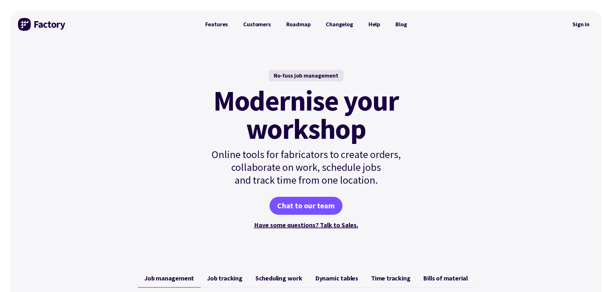 The height and width of the screenshot is (292, 612). What do you see at coordinates (306, 225) in the screenshot?
I see `a: Have some questions? Talk to Sales.` at bounding box center [306, 225].